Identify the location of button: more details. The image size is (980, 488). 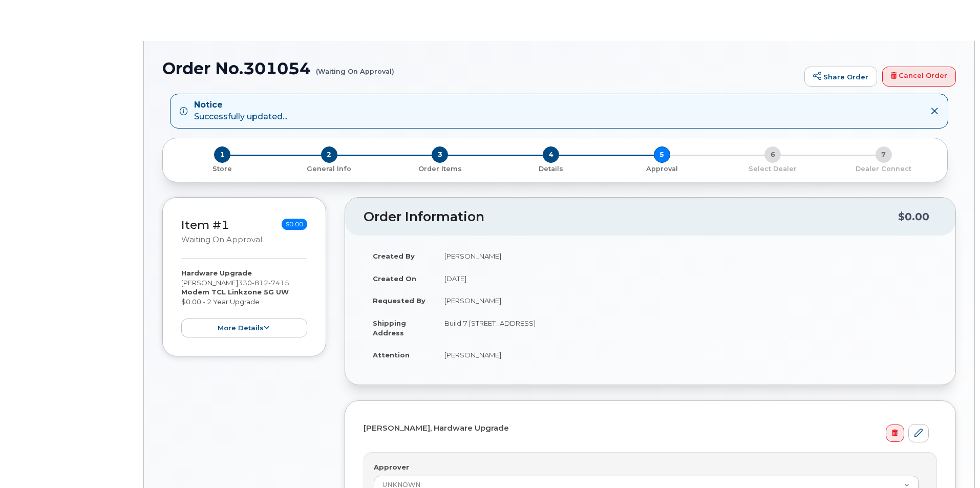
(244, 327).